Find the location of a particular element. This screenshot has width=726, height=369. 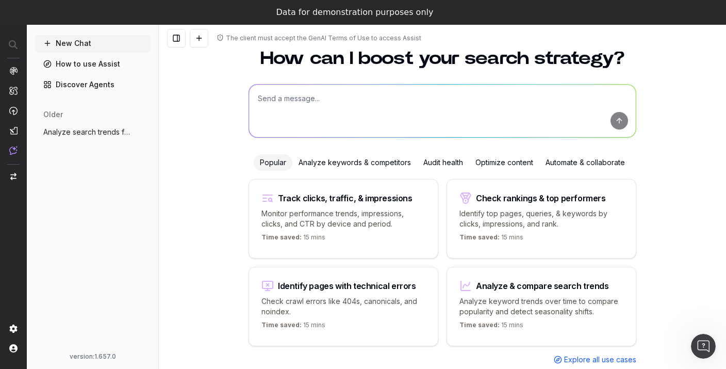

span: Analyze search trends for: Notre Dame fo is located at coordinates (89, 132).